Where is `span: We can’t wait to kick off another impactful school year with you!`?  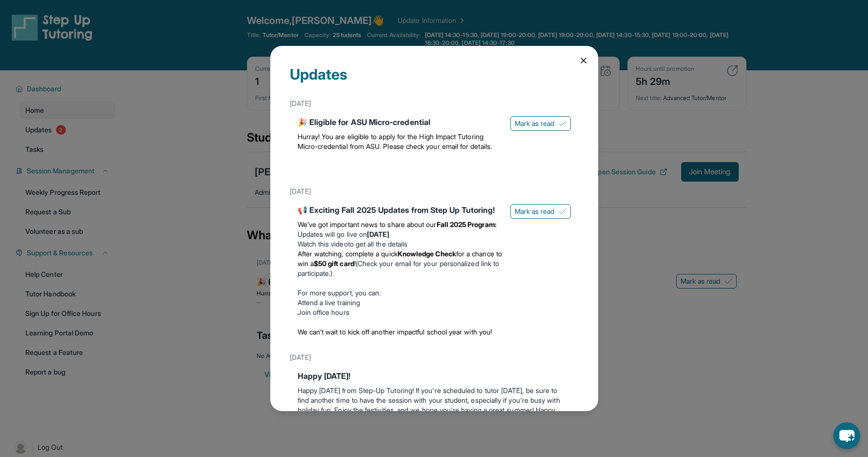 span: We can’t wait to kick off another impactful school year with you! is located at coordinates (395, 331).